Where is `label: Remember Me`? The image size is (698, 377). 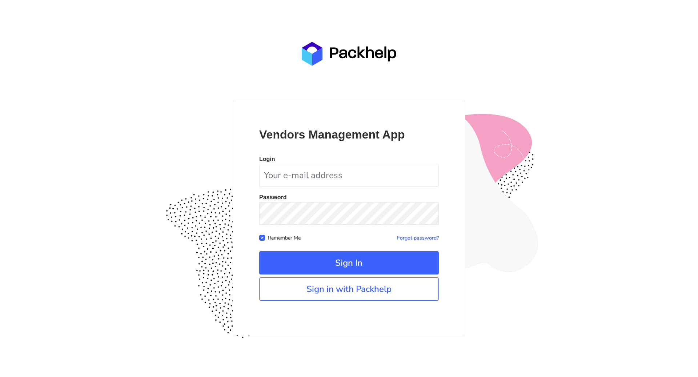
label: Remember Me is located at coordinates (284, 237).